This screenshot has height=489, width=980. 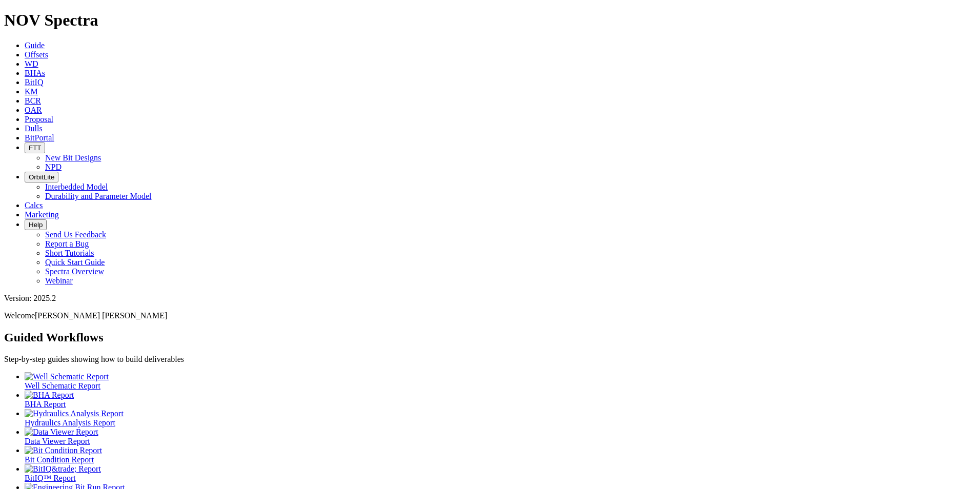 What do you see at coordinates (63, 451) in the screenshot?
I see `img: Bit Condition Report` at bounding box center [63, 451].